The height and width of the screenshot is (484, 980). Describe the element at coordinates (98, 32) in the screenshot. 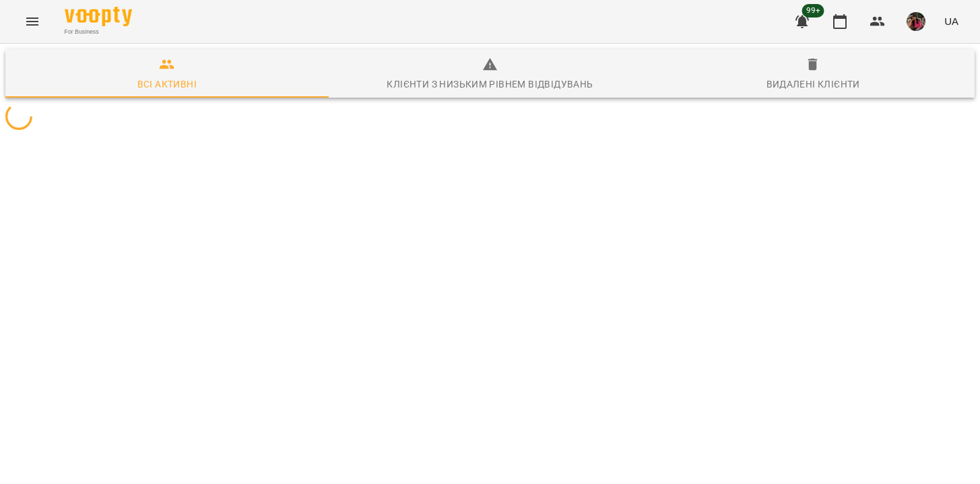

I see `span: For Business` at that location.